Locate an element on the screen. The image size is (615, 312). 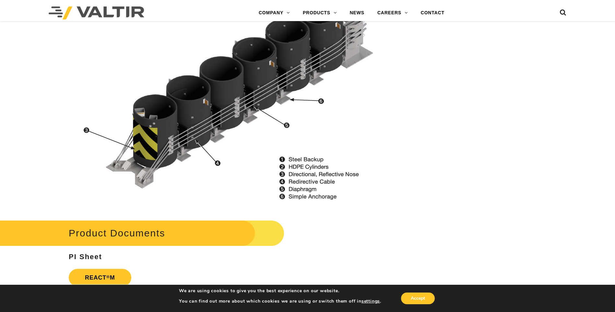
strong: REACT M is located at coordinates (100, 278).